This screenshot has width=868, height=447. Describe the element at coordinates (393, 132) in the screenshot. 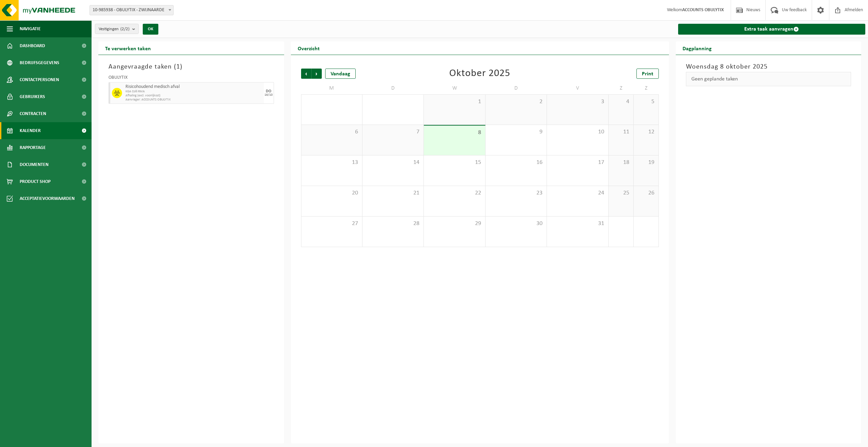

I see `span: 7` at that location.